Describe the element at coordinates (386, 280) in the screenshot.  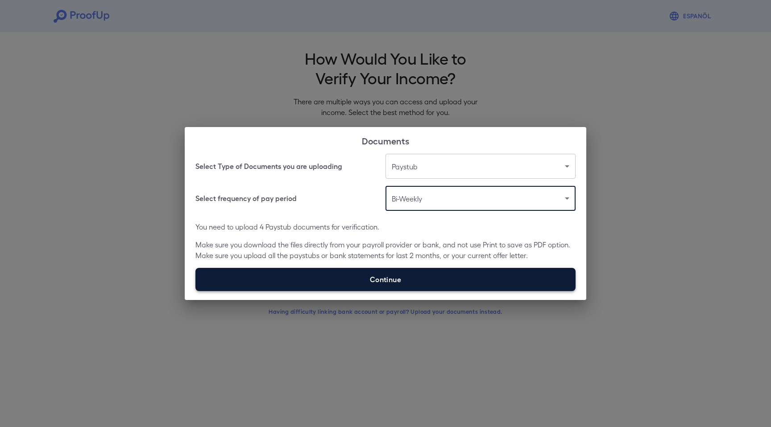
I see `label: Continue` at that location.